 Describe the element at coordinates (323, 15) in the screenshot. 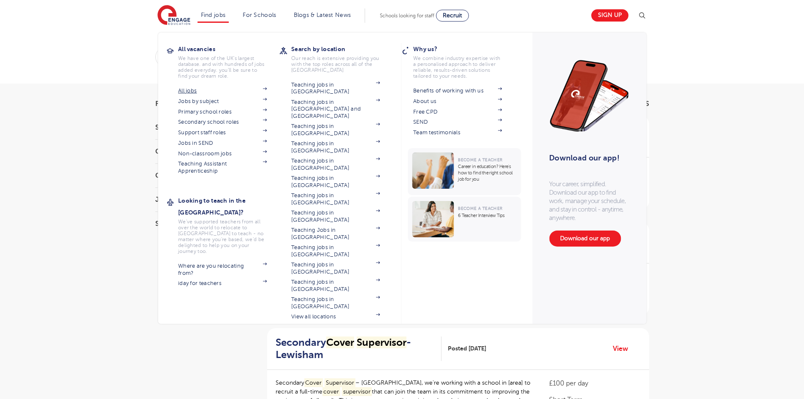

I see `a: Blogs & Latest News` at that location.